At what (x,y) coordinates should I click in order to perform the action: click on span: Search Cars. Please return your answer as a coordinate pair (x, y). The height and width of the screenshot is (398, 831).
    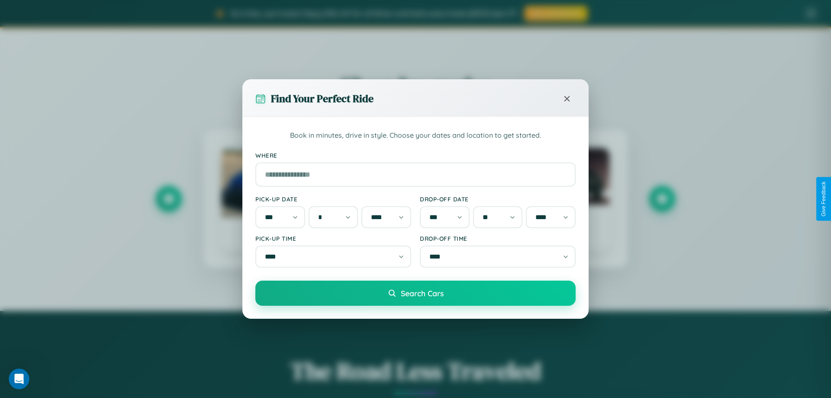
    Looking at the image, I should click on (422, 293).